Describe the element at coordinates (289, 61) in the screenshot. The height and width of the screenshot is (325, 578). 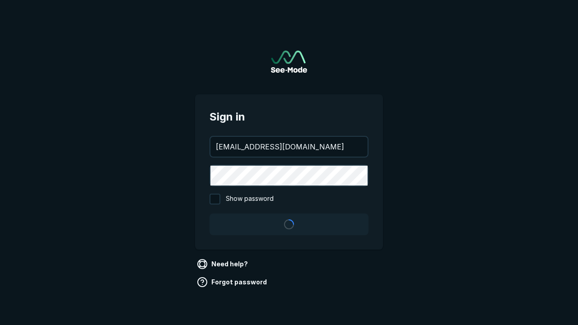
I see `img: See-Mode Logo` at that location.